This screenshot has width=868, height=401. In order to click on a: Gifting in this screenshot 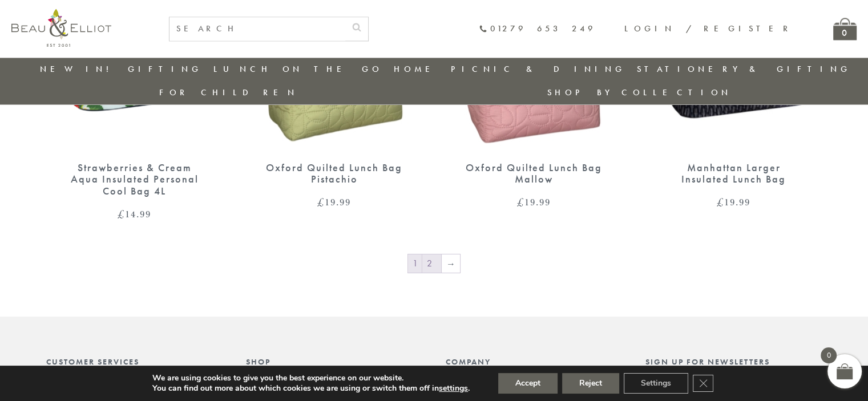, I will do `click(165, 69)`.